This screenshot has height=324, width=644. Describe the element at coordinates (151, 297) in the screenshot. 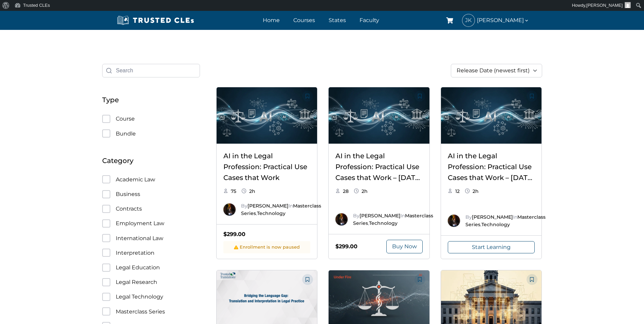

I see `label: Legal Technology` at that location.